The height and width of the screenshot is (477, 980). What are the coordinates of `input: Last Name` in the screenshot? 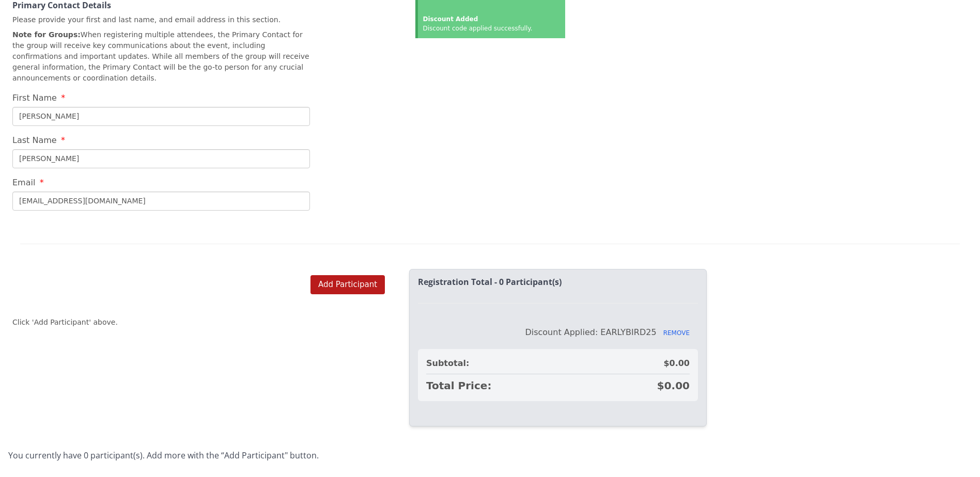 It's located at (161, 159).